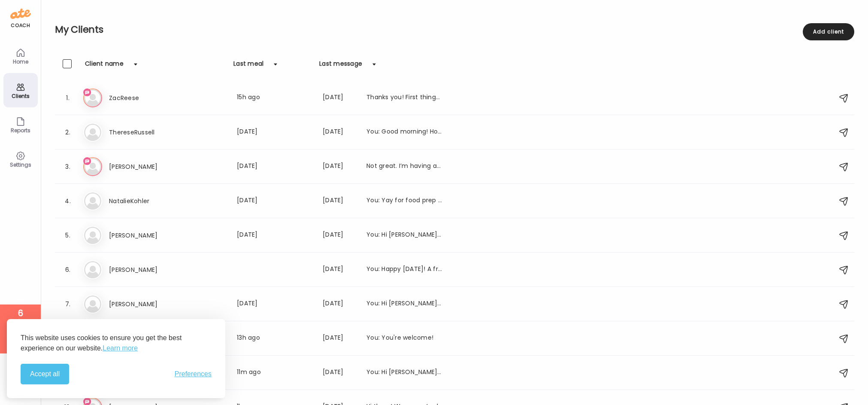  Describe the element at coordinates (21, 130) in the screenshot. I see `div: Reports` at that location.